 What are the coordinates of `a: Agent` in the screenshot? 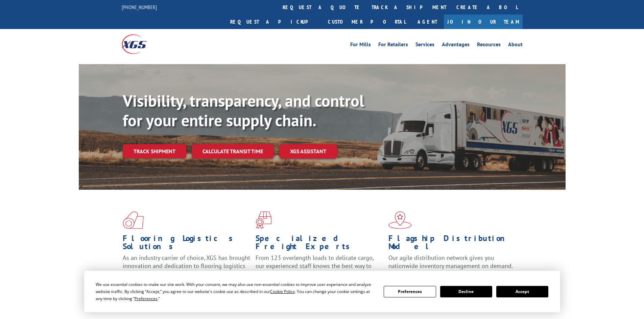 It's located at (427, 22).